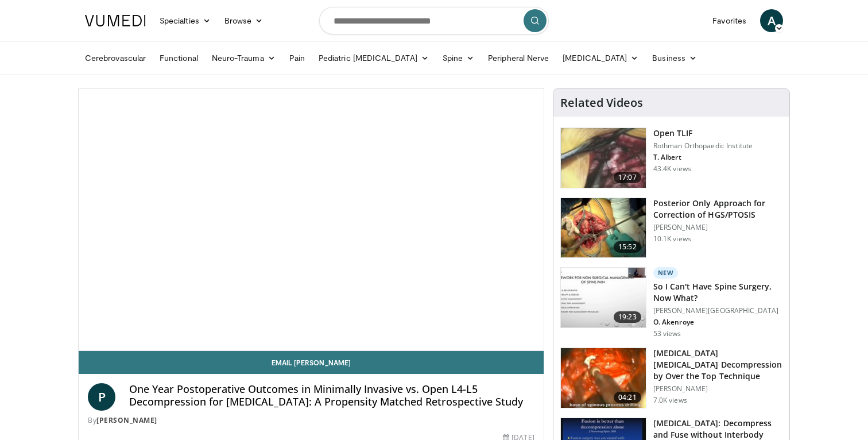  What do you see at coordinates (666, 272) in the screenshot?
I see `p: New` at bounding box center [666, 272].